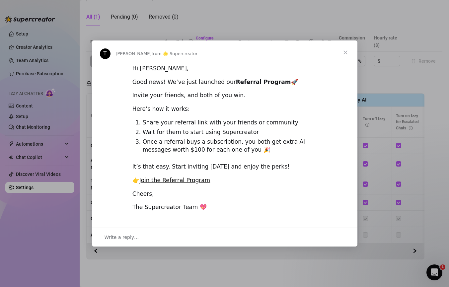  I want to click on b: Referral Program, so click(263, 82).